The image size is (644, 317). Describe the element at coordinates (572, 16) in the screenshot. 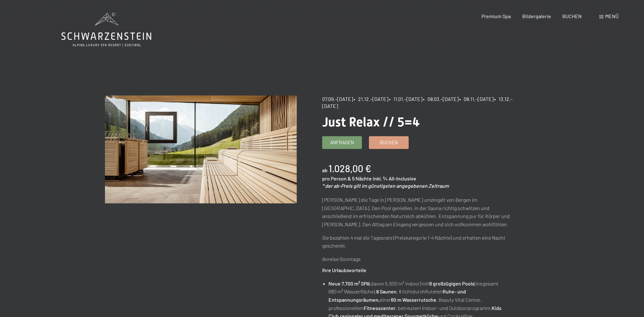

I see `span: BUCHEN` at that location.